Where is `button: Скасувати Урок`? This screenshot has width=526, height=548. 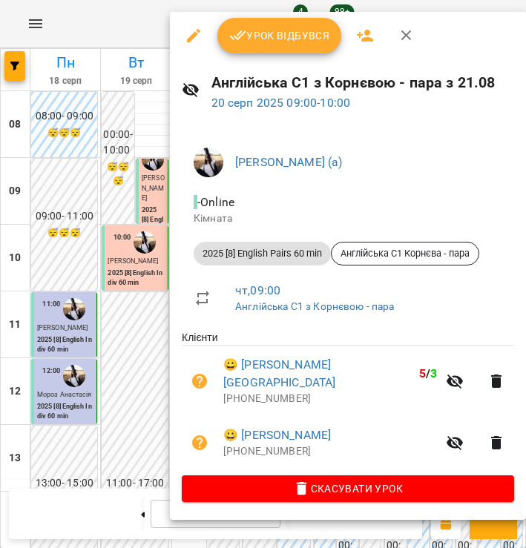 button: Скасувати Урок is located at coordinates (348, 489).